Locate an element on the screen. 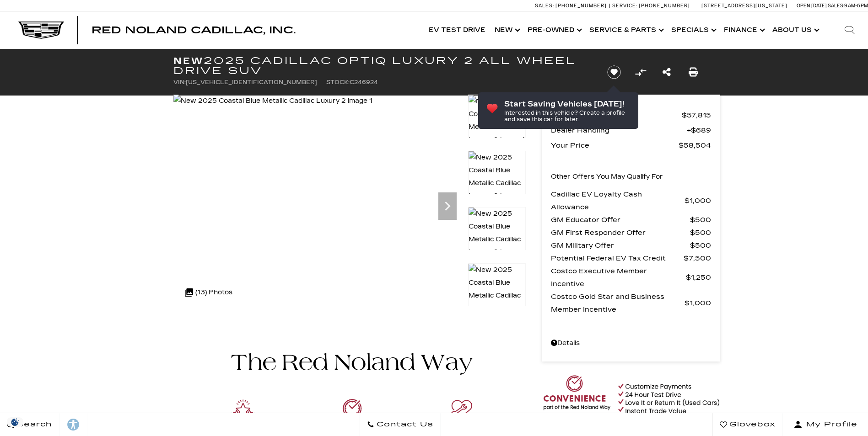  a: Dealer Handling $689 is located at coordinates (631, 131).